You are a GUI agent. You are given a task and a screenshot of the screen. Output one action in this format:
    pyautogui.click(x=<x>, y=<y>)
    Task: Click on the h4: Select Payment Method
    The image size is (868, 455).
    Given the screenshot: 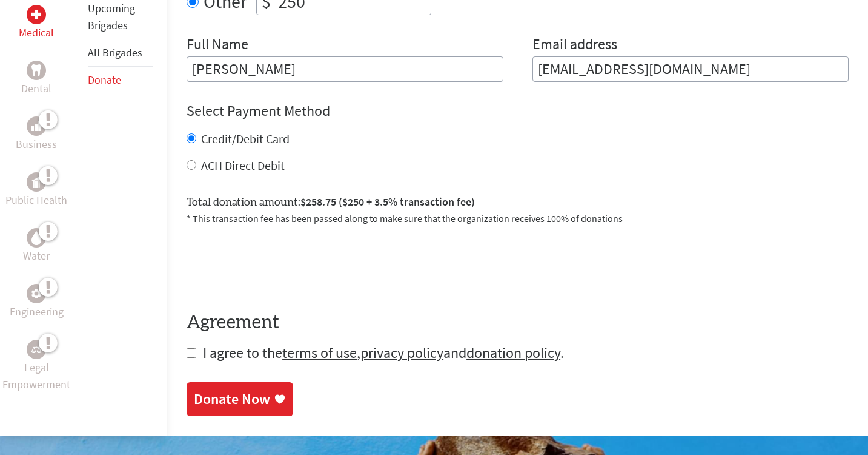 What is the action you would take?
    pyautogui.click(x=518, y=111)
    